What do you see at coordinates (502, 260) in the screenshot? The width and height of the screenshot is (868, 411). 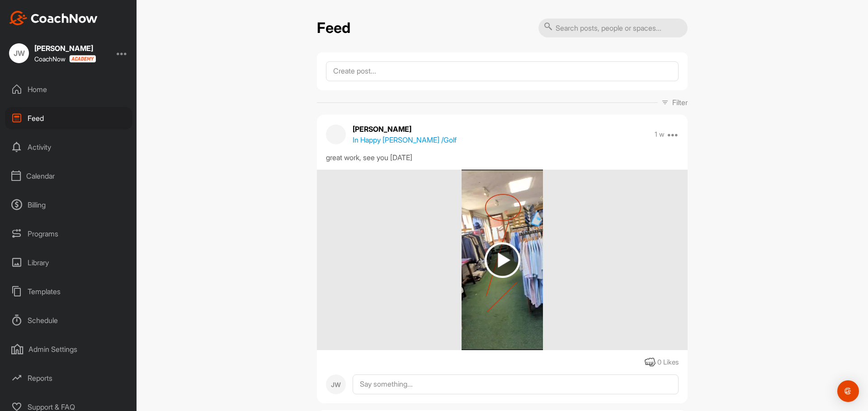 I see `img: media` at bounding box center [502, 260].